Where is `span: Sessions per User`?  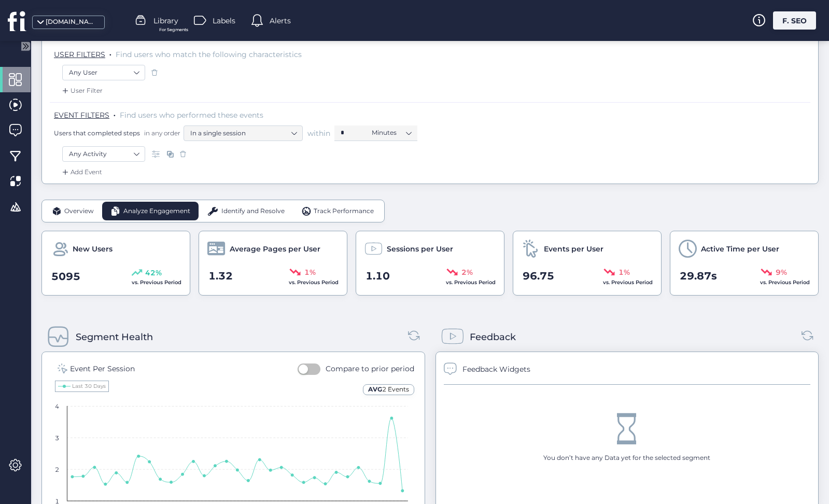
span: Sessions per User is located at coordinates (420, 249).